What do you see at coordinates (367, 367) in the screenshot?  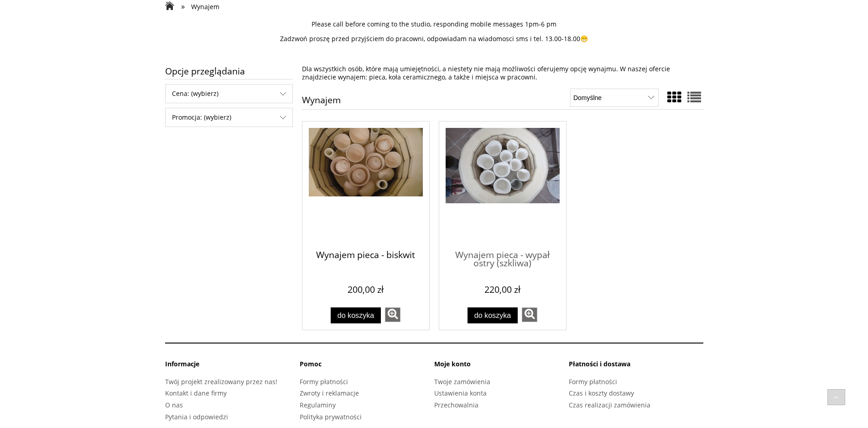 I see `li: Pomoc` at bounding box center [367, 367].